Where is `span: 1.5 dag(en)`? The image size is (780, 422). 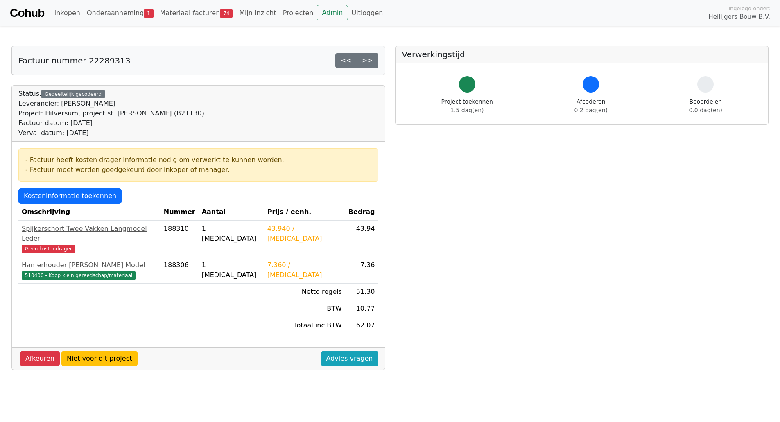 span: 1.5 dag(en) is located at coordinates (467, 110).